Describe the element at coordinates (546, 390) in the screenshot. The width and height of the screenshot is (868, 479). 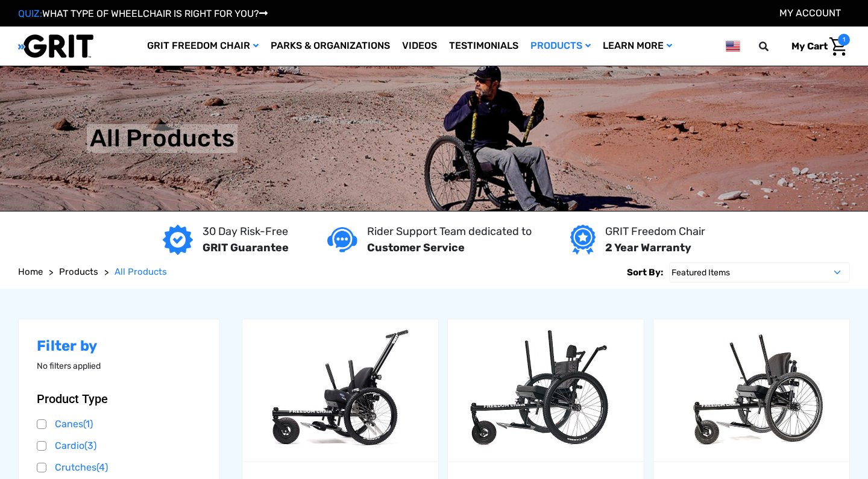
I see `img: GRIT Freedom Chair: Spartan` at that location.